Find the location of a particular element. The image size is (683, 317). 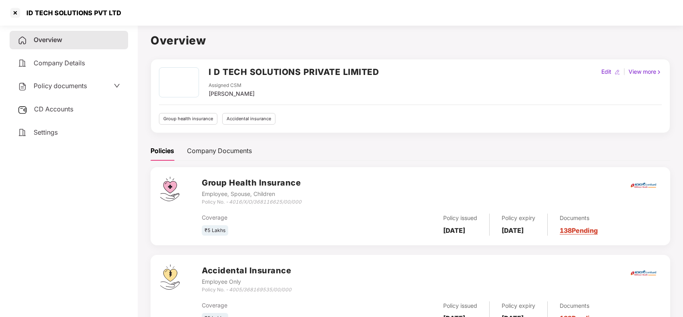

img: editIcon is located at coordinates (617, 72).